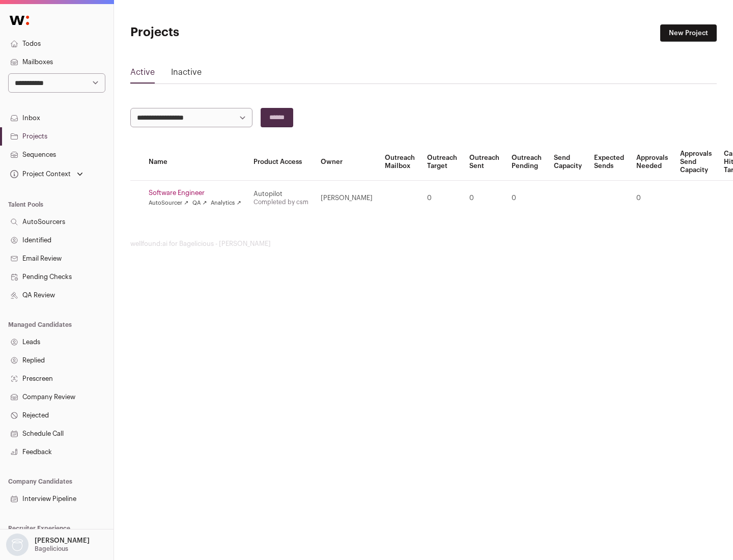 The height and width of the screenshot is (560, 733). What do you see at coordinates (19, 21) in the screenshot?
I see `img: Wellfound` at bounding box center [19, 21].